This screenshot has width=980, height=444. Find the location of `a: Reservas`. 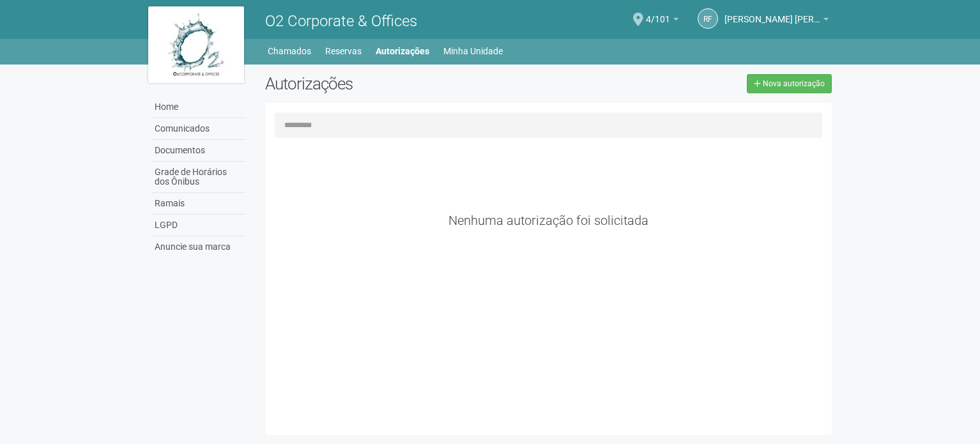

a: Reservas is located at coordinates (343, 51).